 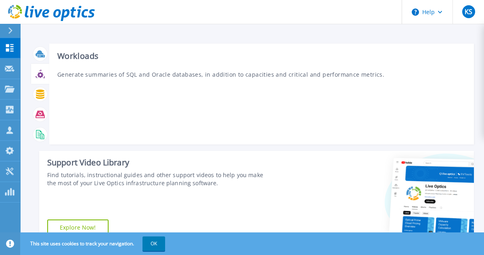 I want to click on span: KS, so click(x=468, y=12).